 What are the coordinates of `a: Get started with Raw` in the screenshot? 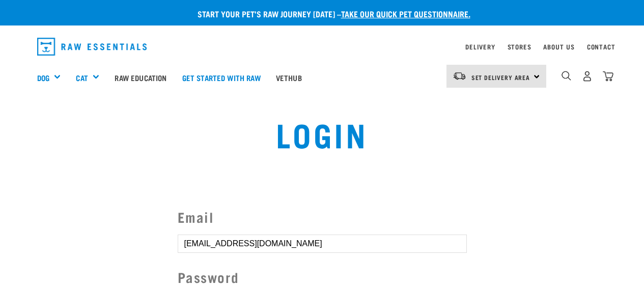 It's located at (221, 77).